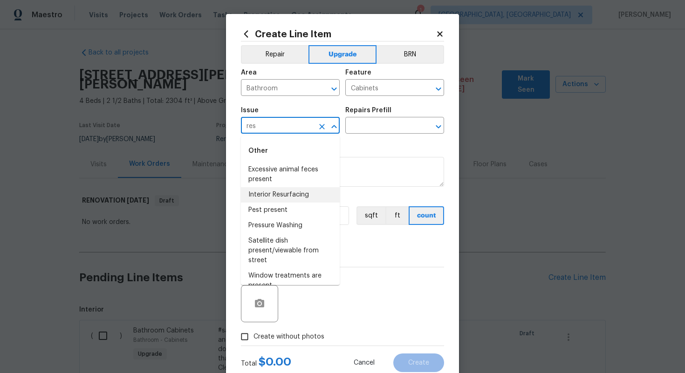 The image size is (685, 373). I want to click on button: Cancel, so click(364, 363).